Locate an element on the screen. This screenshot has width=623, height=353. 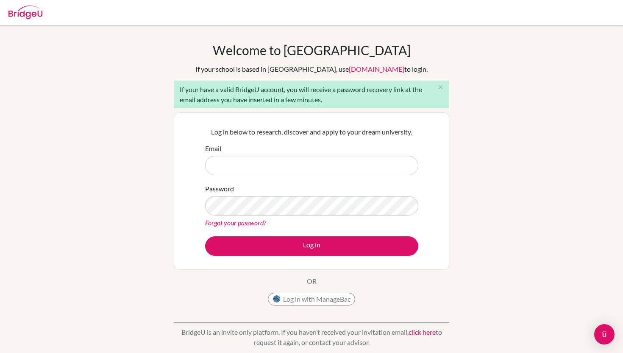
div: If your have a valid BridgeU account, you will receive a password recovery link at the email addr... is located at coordinates (312, 94).